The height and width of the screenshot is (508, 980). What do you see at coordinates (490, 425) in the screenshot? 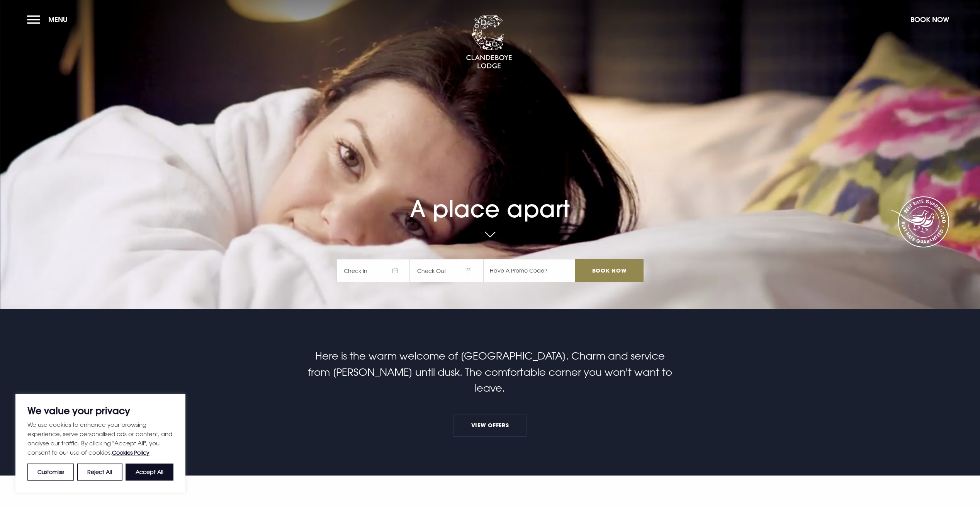
I see `a: View Offers` at bounding box center [490, 425].